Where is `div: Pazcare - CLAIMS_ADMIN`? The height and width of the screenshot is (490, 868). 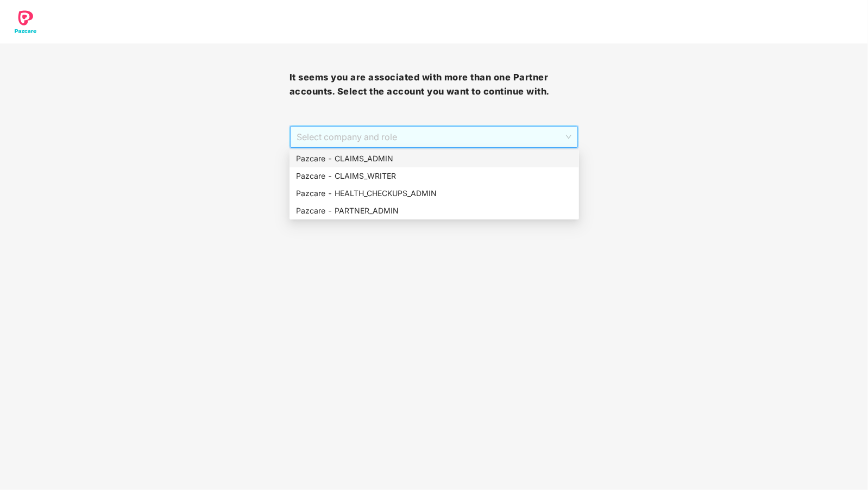
div: Pazcare - CLAIMS_ADMIN is located at coordinates (434, 159).